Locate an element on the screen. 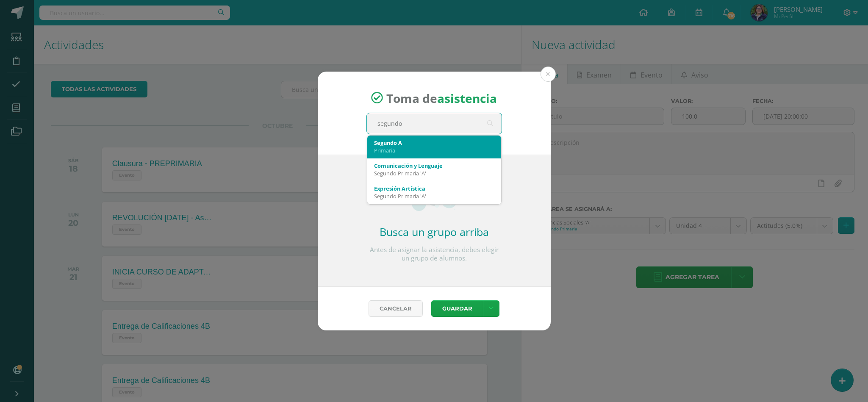 The height and width of the screenshot is (402, 868). span: Toma de is located at coordinates (442, 98).